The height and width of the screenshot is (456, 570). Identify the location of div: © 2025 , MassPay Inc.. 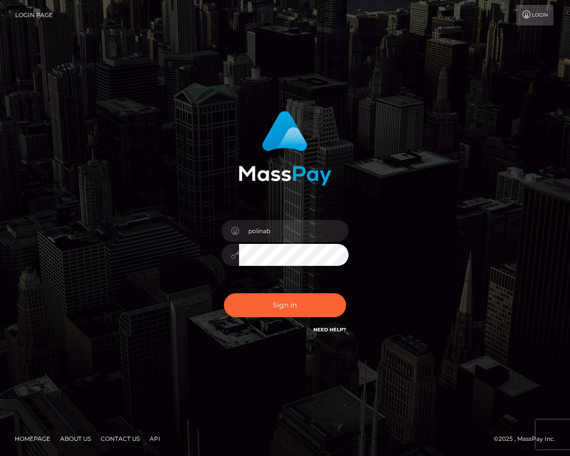
(528, 439).